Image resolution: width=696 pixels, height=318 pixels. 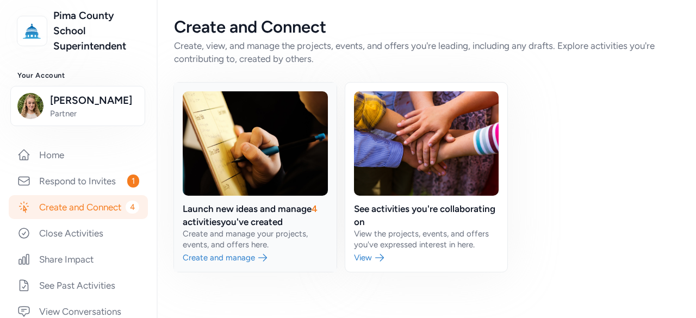 I want to click on img: logo, so click(x=32, y=31).